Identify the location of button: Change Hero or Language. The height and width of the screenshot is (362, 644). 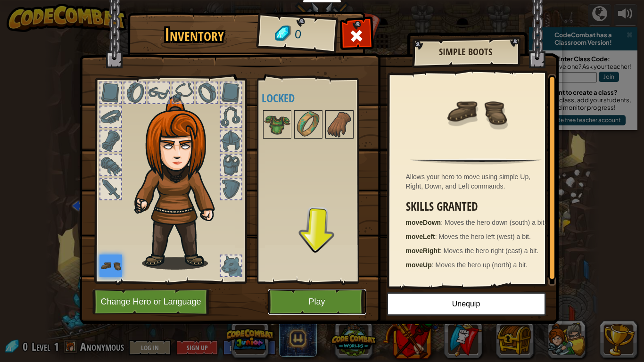
(152, 301).